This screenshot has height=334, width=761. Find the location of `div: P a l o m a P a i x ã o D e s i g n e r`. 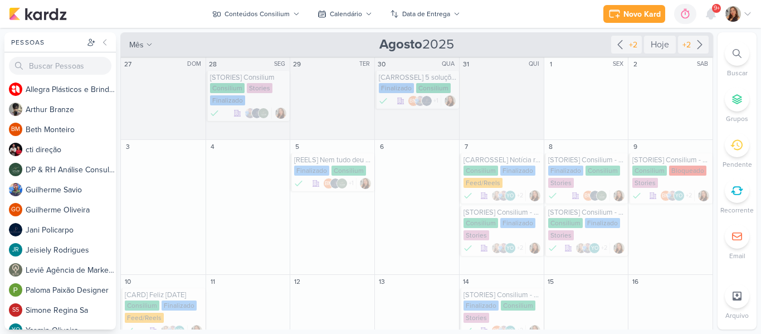

div: P a l o m a P a i x ã o D e s i g n e r is located at coordinates (71, 290).